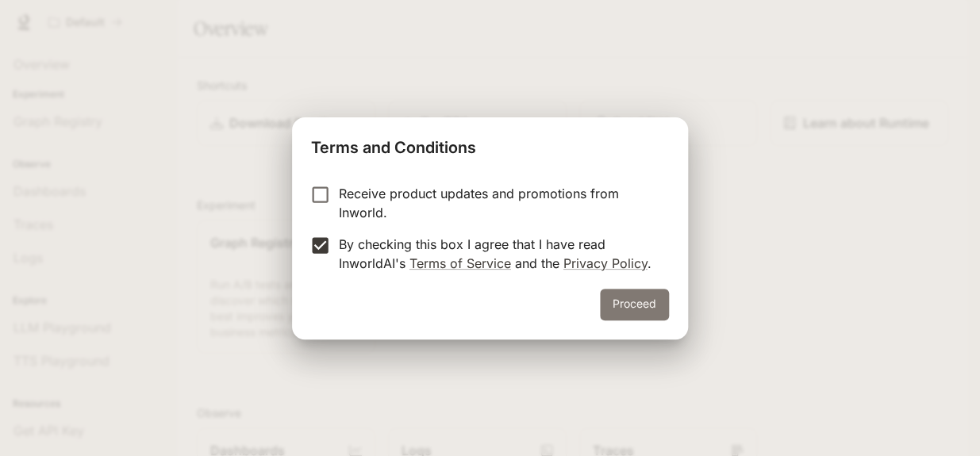 The height and width of the screenshot is (456, 980). I want to click on span: 16 px, so click(32, 117).